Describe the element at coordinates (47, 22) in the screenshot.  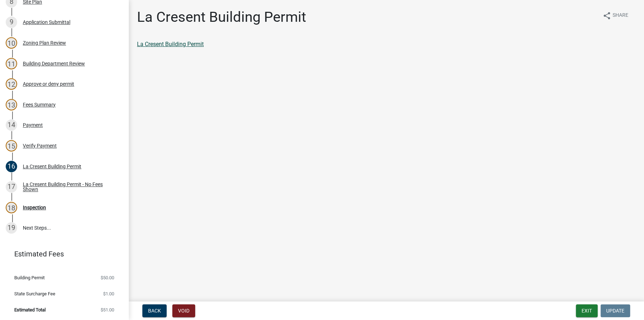
I see `div: Application Submittal` at that location.